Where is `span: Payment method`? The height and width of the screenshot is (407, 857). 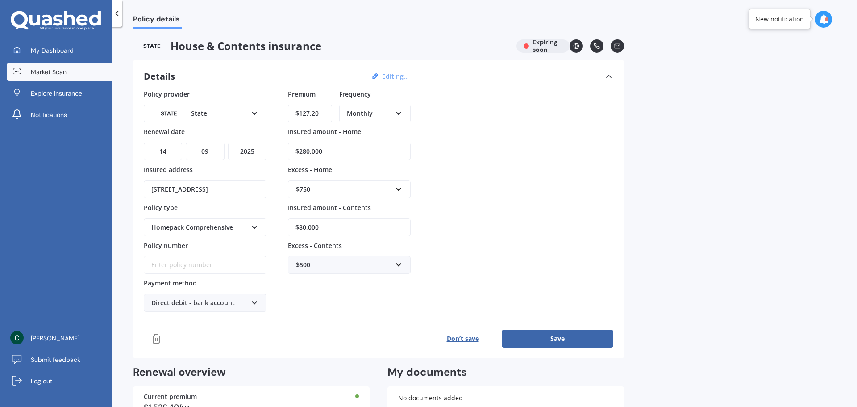
span: Payment method is located at coordinates (170, 283).